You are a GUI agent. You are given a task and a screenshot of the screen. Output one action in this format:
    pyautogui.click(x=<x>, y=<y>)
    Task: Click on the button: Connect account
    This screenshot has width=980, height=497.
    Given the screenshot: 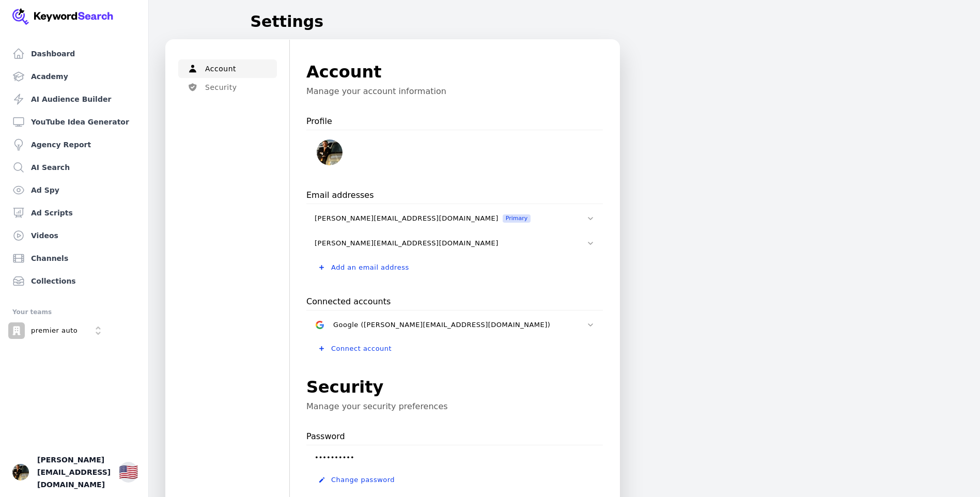 What is the action you would take?
    pyautogui.click(x=455, y=348)
    